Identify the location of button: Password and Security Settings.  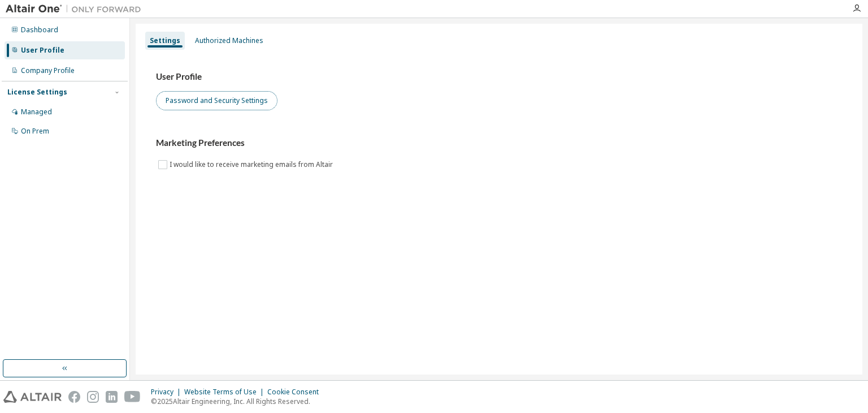
(216, 101).